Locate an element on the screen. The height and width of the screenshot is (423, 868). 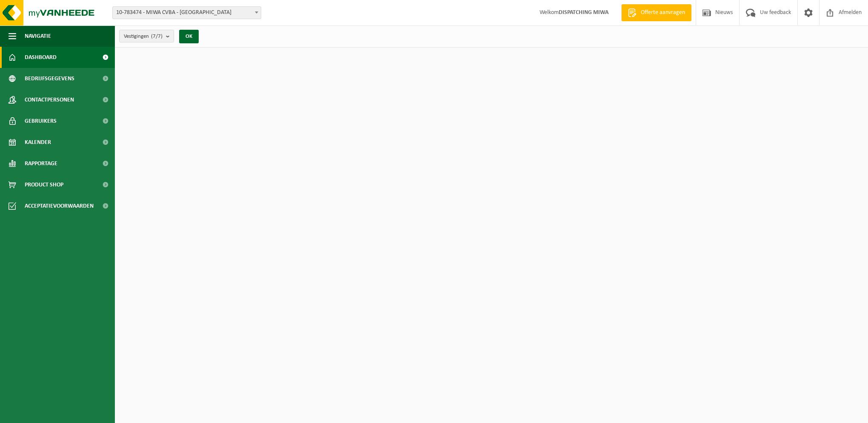
button: Vestigingen(7/7) is located at coordinates (147, 36).